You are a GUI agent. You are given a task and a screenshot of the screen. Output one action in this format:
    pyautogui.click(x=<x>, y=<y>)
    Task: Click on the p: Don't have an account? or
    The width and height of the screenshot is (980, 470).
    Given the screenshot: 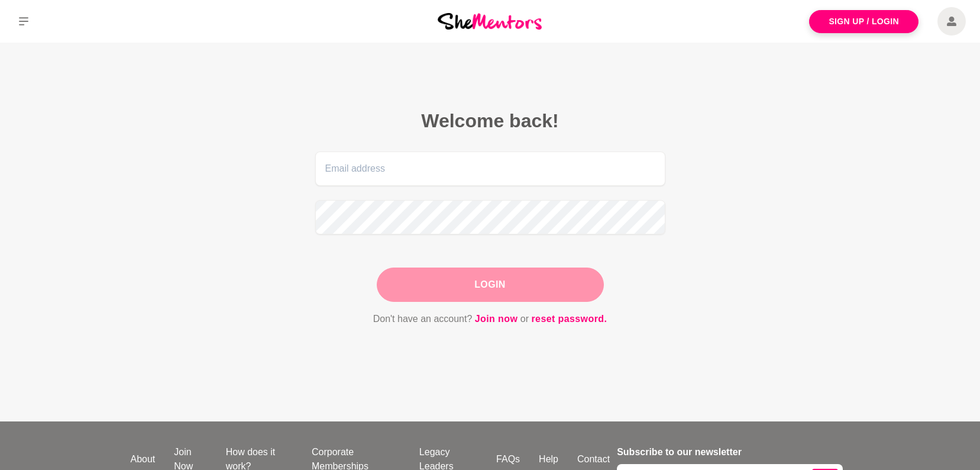 What is the action you would take?
    pyautogui.click(x=490, y=319)
    